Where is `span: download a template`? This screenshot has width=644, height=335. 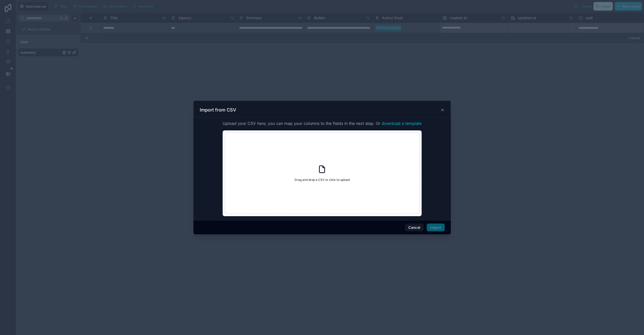 span: download a template is located at coordinates (402, 123).